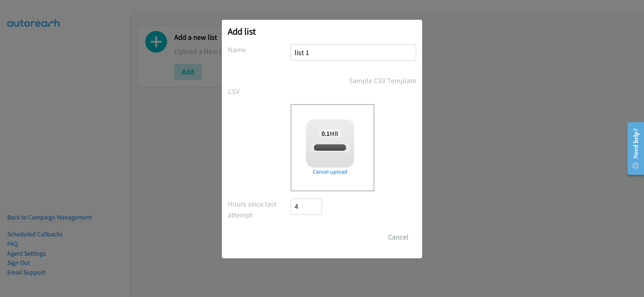 This screenshot has height=297, width=644. I want to click on div: Open Resource Center, so click(15, 32).